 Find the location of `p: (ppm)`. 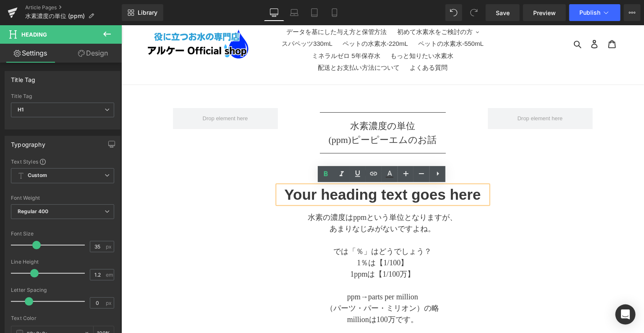

p: (ppm) is located at coordinates (262, 114).